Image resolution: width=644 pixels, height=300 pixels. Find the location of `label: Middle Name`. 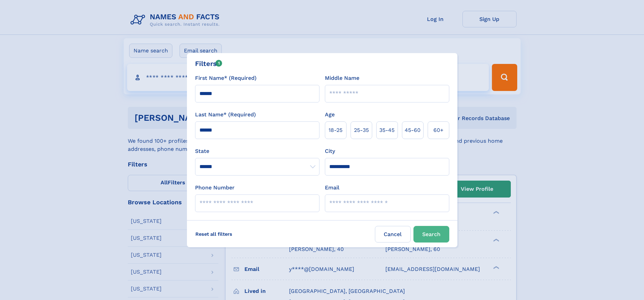

label: Middle Name is located at coordinates (342, 78).